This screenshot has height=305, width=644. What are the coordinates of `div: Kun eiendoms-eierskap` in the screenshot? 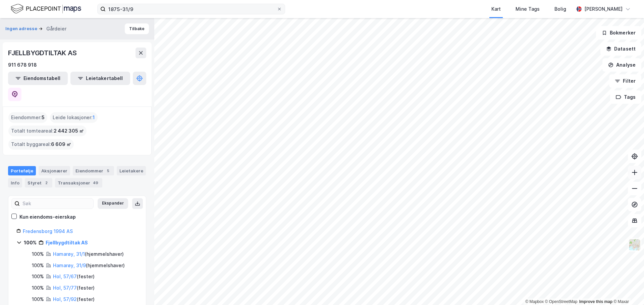 It's located at (48, 217).